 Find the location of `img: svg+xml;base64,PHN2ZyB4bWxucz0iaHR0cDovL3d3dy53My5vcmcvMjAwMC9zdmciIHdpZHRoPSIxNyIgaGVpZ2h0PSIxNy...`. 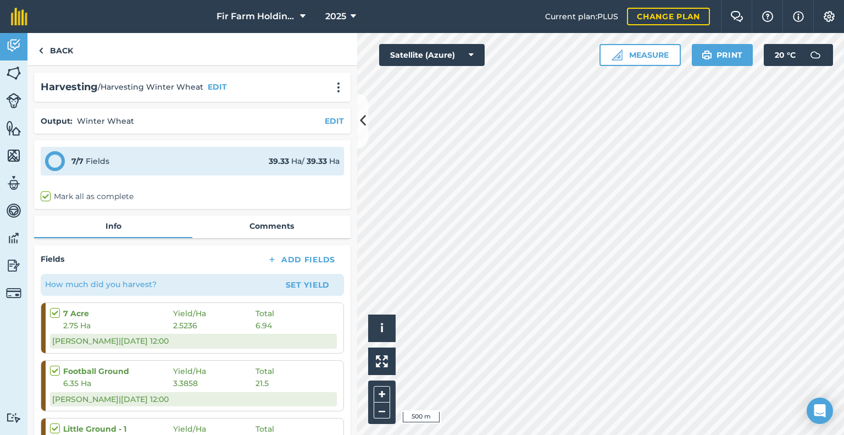

img: svg+xml;base64,PHN2ZyB4bWxucz0iaHR0cDovL3d3dy53My5vcmcvMjAwMC9zdmciIHdpZHRoPSIxNyIgaGVpZ2h0PSIxNy... is located at coordinates (798, 16).